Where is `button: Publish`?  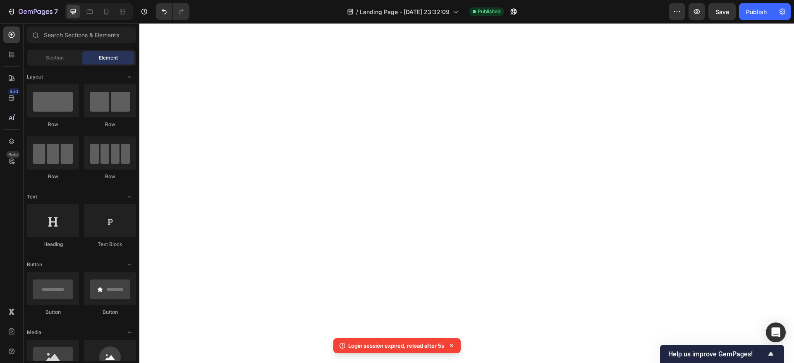
button: Publish is located at coordinates (757, 12).